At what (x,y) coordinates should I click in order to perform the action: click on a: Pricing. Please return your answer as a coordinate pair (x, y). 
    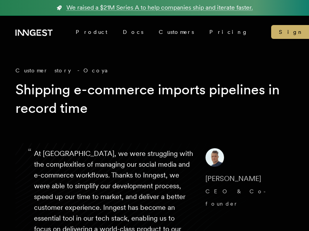
    Looking at the image, I should click on (228, 32).